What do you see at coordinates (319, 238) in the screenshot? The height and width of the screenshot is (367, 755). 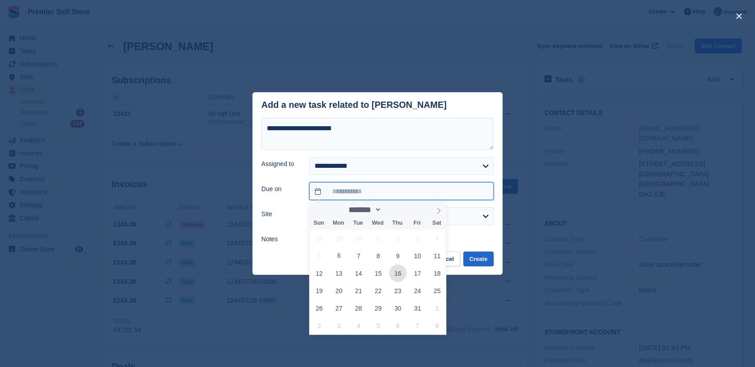 I see `span: September 28, 2025` at bounding box center [319, 238].